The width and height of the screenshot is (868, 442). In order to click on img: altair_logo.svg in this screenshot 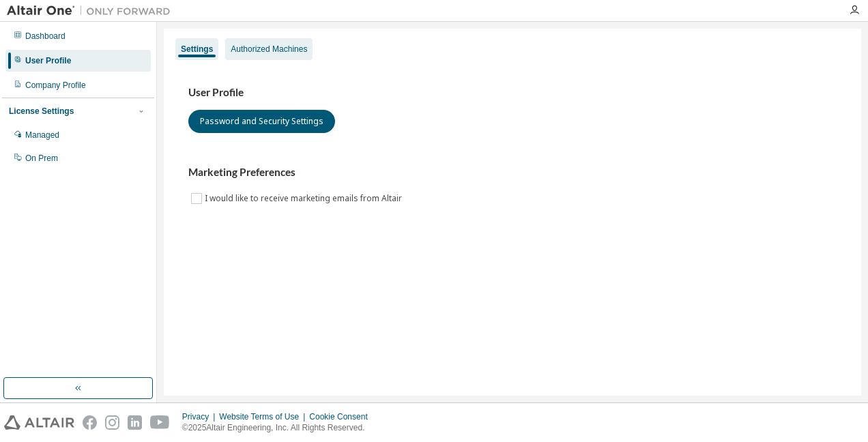, I will do `click(39, 422)`.